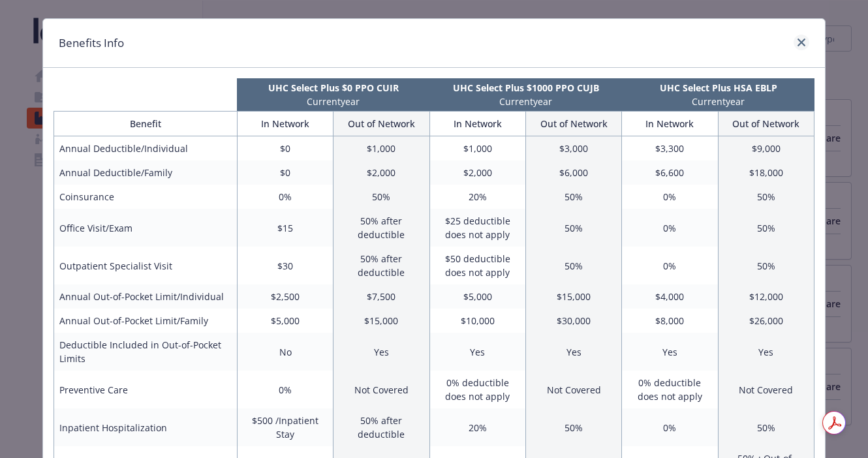 This screenshot has height=458, width=868. Describe the element at coordinates (145, 320) in the screenshot. I see `td: Annual Out-of-Pocket Limit/Family` at that location.